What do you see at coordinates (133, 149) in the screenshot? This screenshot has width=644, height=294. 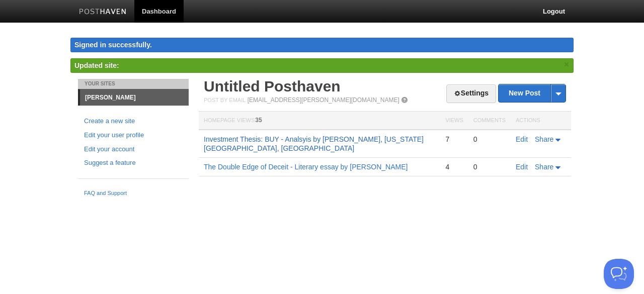 I see `a: Edit your account` at bounding box center [133, 149].